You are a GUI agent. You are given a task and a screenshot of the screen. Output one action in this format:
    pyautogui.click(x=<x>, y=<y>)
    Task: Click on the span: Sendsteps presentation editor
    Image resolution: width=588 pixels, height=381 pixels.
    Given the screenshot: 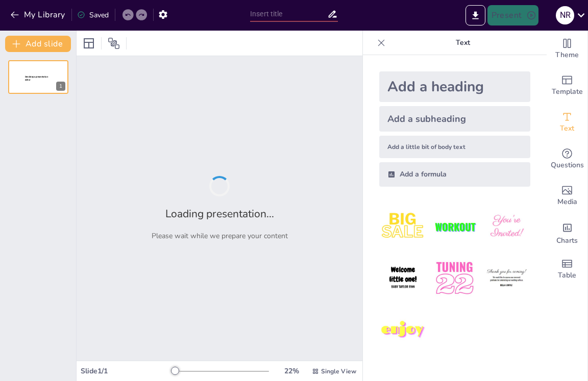 What is the action you would take?
    pyautogui.click(x=36, y=78)
    